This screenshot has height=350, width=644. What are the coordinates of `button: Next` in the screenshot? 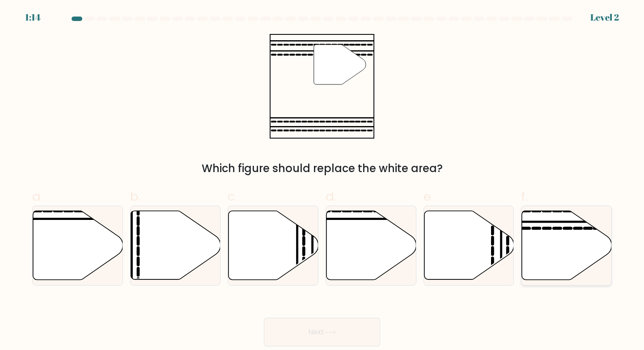 It's located at (322, 332).